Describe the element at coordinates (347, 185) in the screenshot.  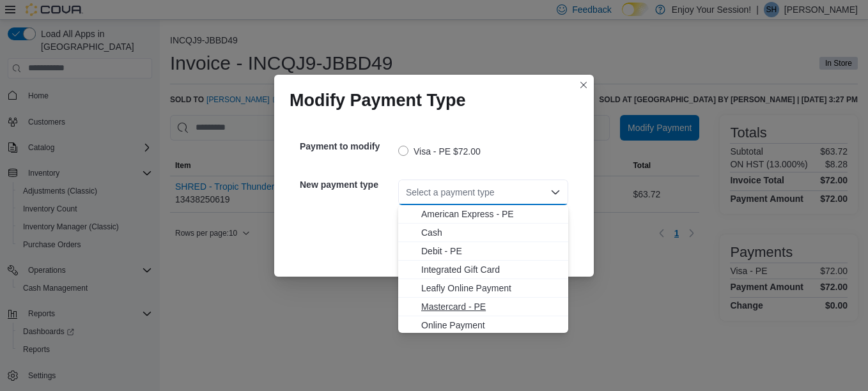
I see `h5: New payment type` at that location.